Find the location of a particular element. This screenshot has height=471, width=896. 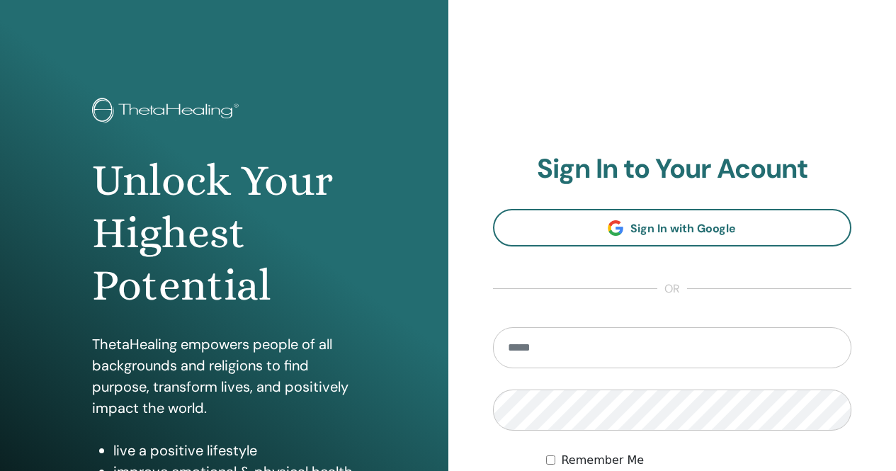

span: or is located at coordinates (672, 289).